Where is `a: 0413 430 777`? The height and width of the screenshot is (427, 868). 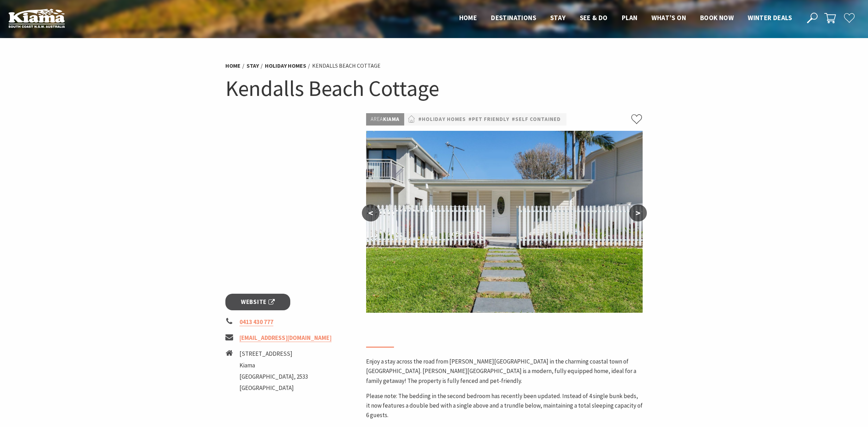
a: 0413 430 777 is located at coordinates (256, 322).